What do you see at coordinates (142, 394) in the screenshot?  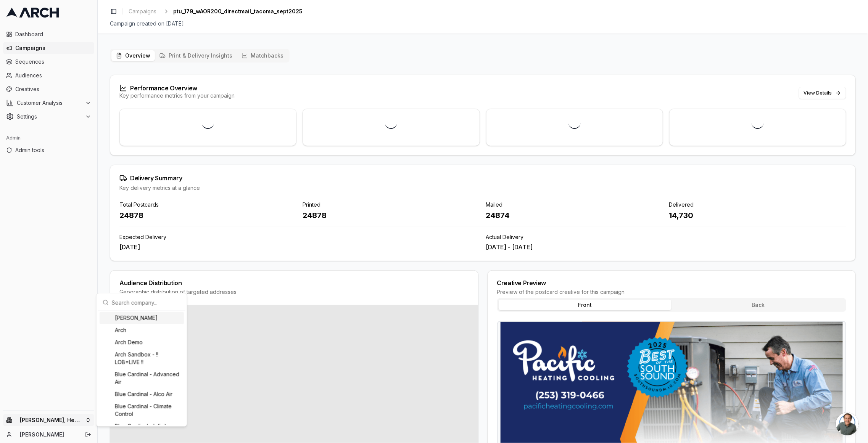 I see `div: Blue Cardinal - Alco Air` at bounding box center [142, 394].